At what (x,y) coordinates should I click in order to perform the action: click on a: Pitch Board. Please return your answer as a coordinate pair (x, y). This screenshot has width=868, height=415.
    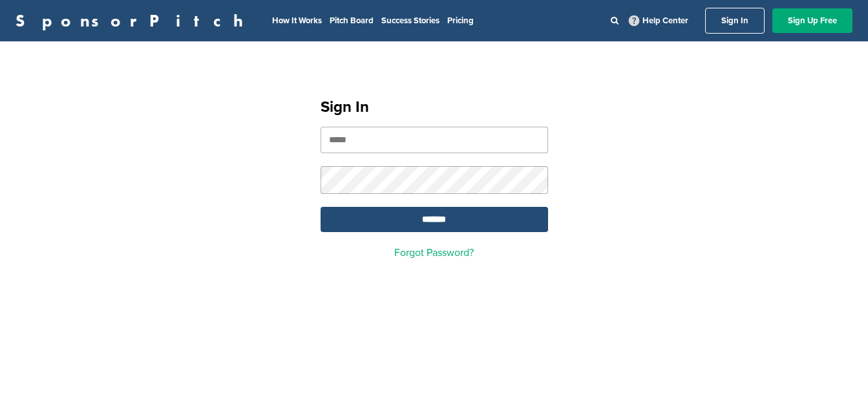
    Looking at the image, I should click on (352, 21).